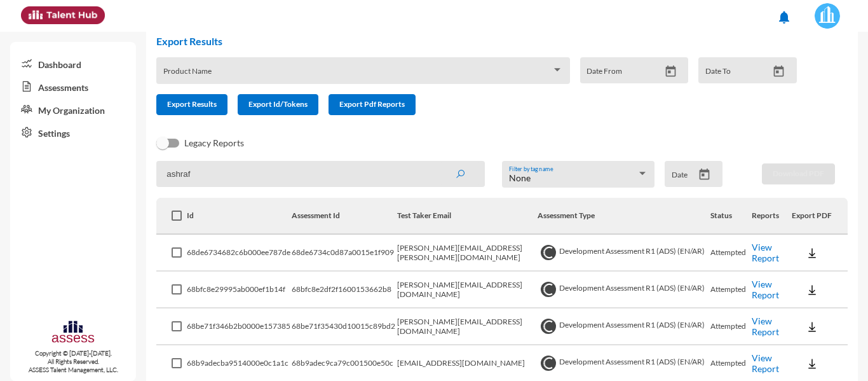  Describe the element at coordinates (73, 63) in the screenshot. I see `a: Dashboard` at that location.